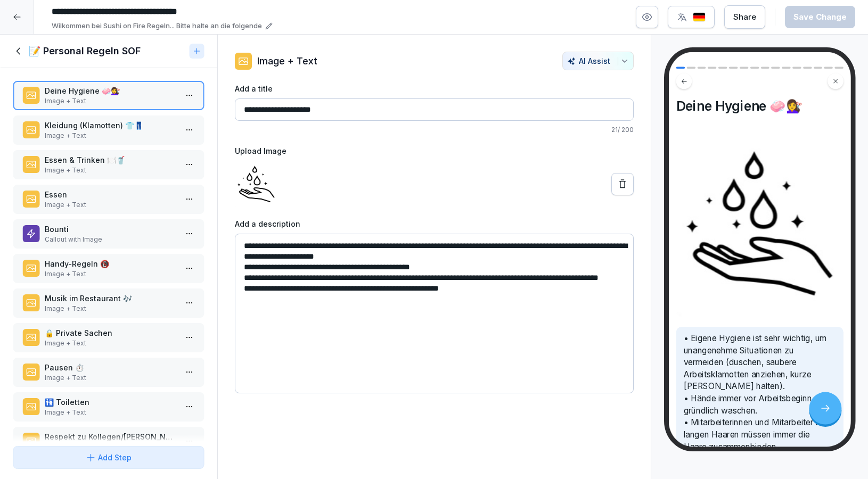 Image resolution: width=868 pixels, height=479 pixels. I want to click on div: Share, so click(744, 17).